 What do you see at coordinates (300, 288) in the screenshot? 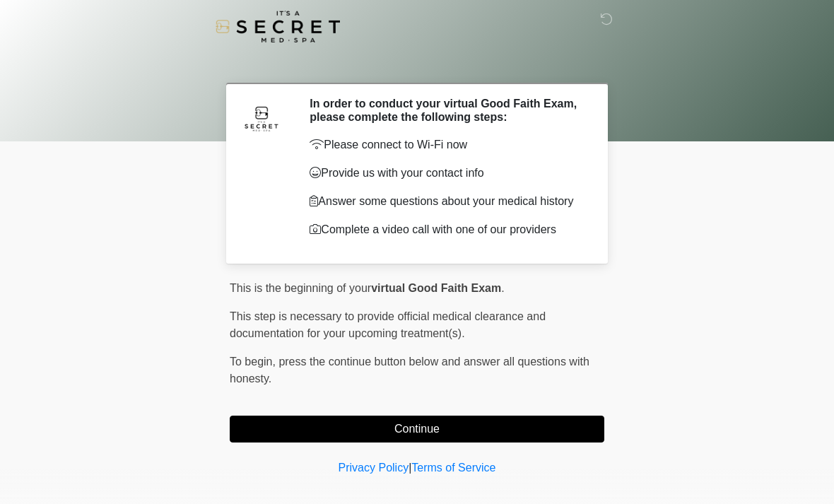
I see `span: This is the beginning of your` at bounding box center [300, 288].